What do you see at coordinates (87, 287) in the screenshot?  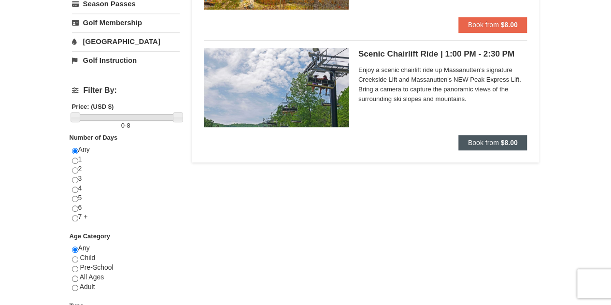 I see `span: Adult` at bounding box center [87, 287].